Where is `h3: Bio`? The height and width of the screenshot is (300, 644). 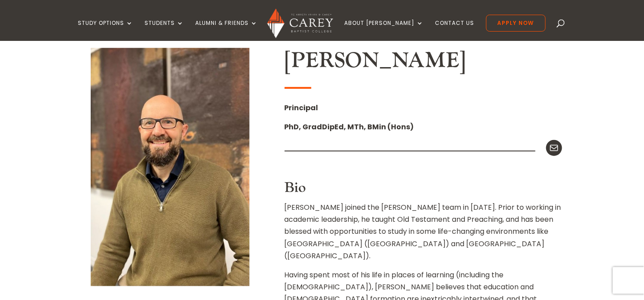 h3: Bio is located at coordinates (424, 190).